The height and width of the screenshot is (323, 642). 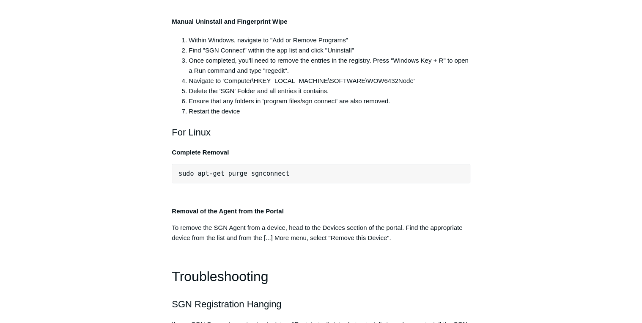 What do you see at coordinates (330, 91) in the screenshot?
I see `li: Delete the 'SGN' Folder and all entries it contains.` at bounding box center [330, 91].